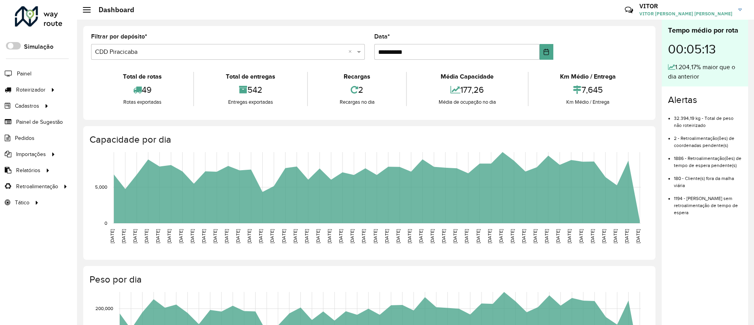 The width and height of the screenshot is (754, 325). Describe the element at coordinates (707, 139) in the screenshot. I see `li: 2 - Retroalimentação(ões) de coordenadas pendente(s)` at that location.